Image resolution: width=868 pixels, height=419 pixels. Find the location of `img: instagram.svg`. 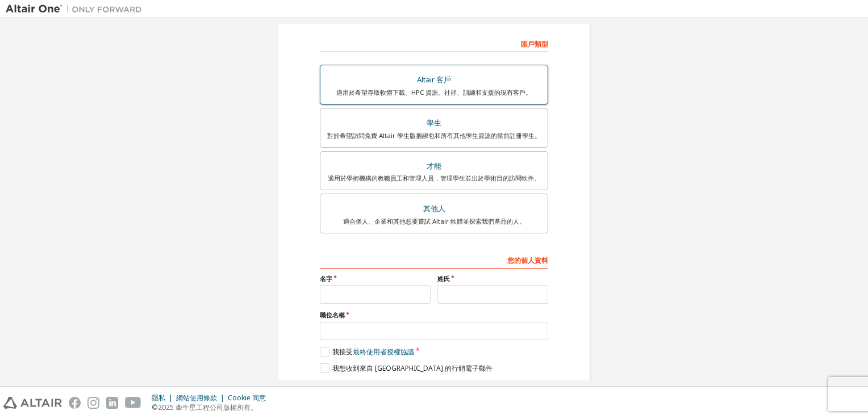

img: instagram.svg is located at coordinates (93, 403).